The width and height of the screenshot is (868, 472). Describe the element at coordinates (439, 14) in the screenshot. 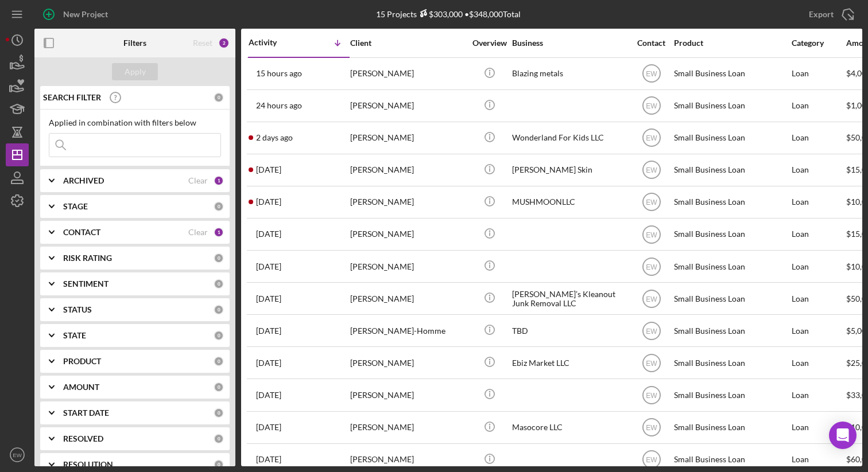

I see `div: $303,000` at that location.